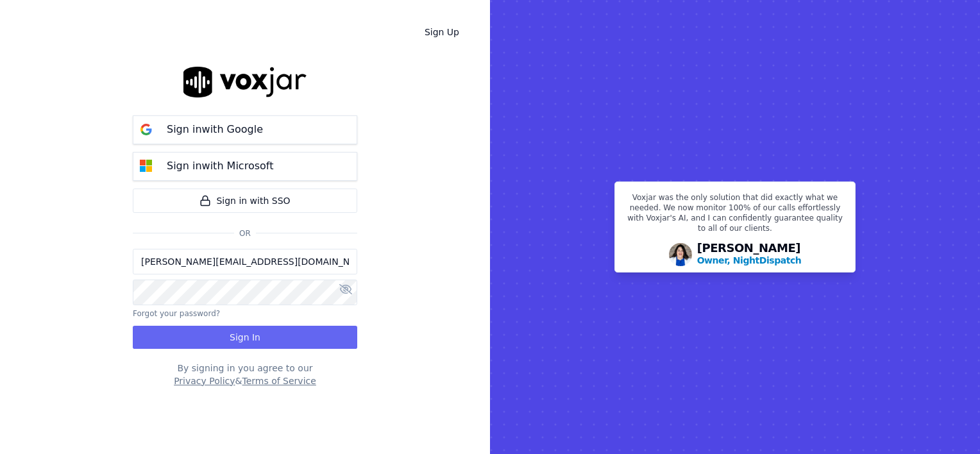 The height and width of the screenshot is (454, 980). Describe the element at coordinates (204, 381) in the screenshot. I see `button: Privacy Policy` at that location.